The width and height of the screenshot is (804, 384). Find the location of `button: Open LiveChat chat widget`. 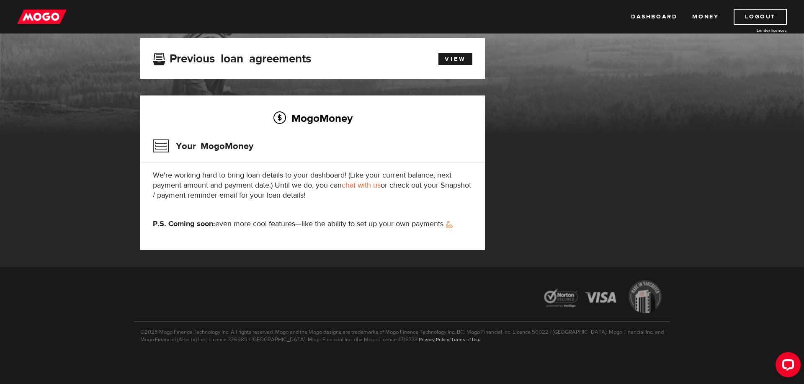

button: Open LiveChat chat widget is located at coordinates (19, 16).